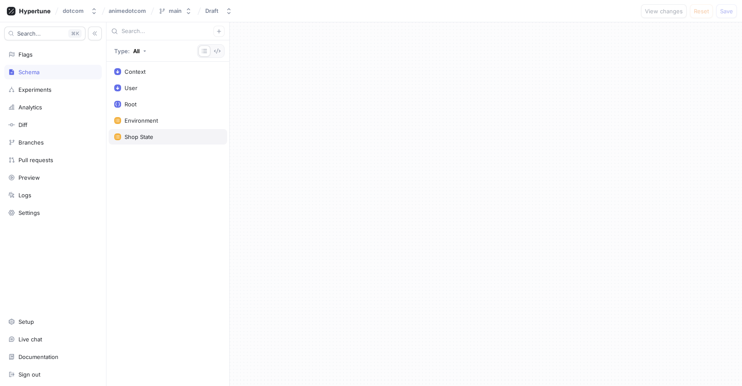 Image resolution: width=742 pixels, height=386 pixels. Describe the element at coordinates (664, 11) in the screenshot. I see `button: View changes` at that location.